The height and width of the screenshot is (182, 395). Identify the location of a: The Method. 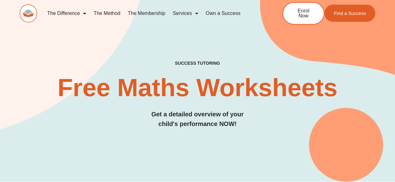
(107, 13).